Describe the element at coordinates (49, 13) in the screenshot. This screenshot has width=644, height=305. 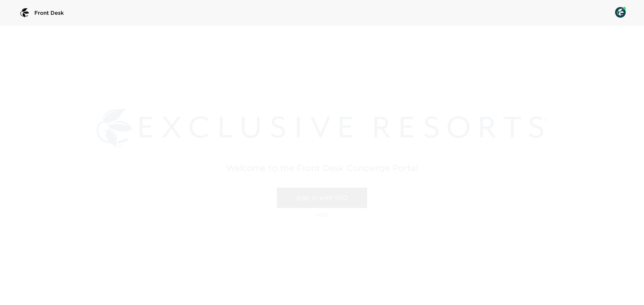
I see `span: Front Desk` at that location.